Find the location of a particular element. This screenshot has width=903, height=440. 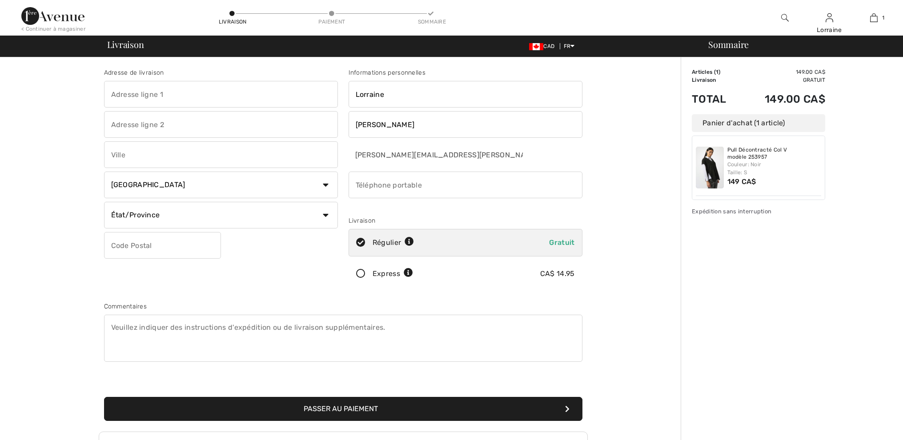

div: < Continuer à magasiner is located at coordinates (53, 29).